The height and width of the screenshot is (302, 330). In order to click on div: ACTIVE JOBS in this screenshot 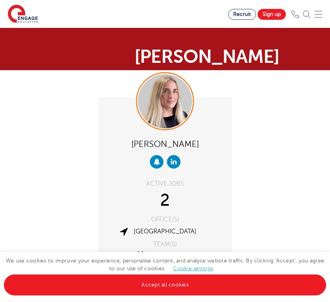, I will do `click(165, 184)`.